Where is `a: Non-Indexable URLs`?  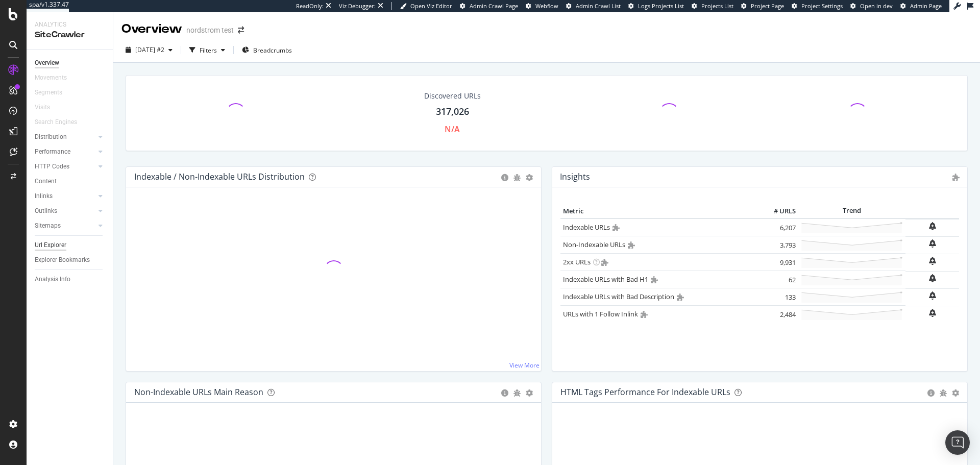
a: Non-Indexable URLs is located at coordinates (594, 244).